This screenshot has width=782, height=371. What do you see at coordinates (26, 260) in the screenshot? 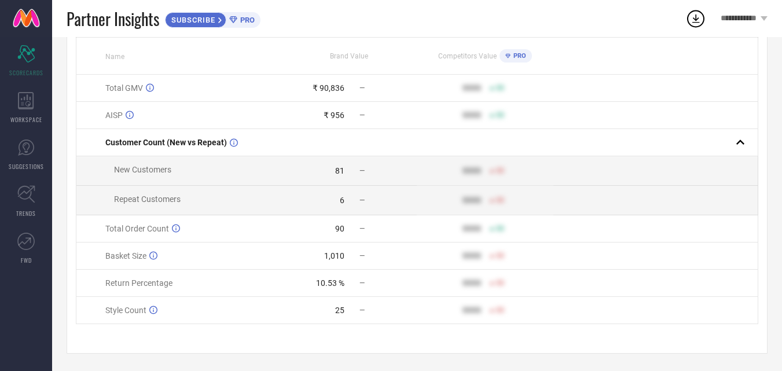
I see `span: FWD` at bounding box center [26, 260].